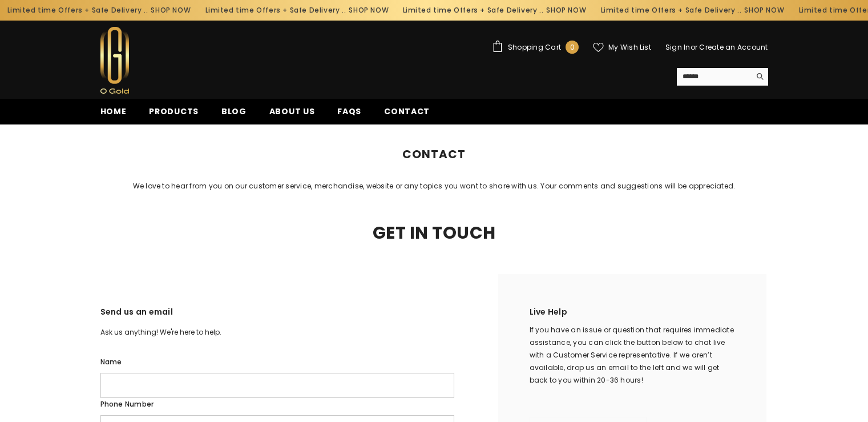  What do you see at coordinates (694, 47) in the screenshot?
I see `span: or` at bounding box center [694, 47].